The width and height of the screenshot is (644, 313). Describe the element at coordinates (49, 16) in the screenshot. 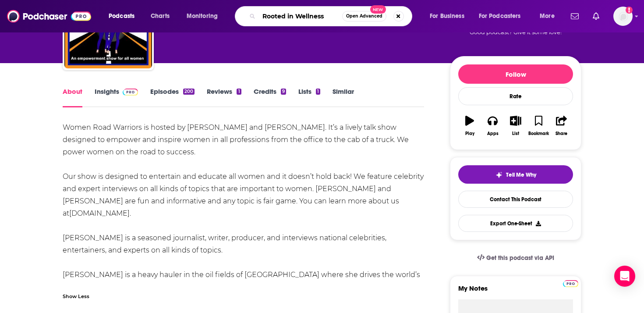

I see `a: Podchaser - Follow, Share and Rate Podcasts` at that location.